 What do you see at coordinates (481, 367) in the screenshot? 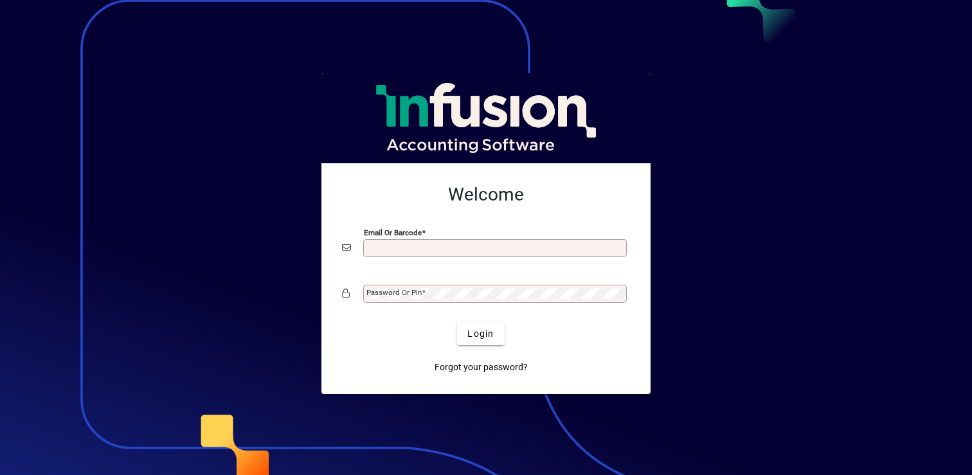
I see `a: Forgot your password?` at bounding box center [481, 367].